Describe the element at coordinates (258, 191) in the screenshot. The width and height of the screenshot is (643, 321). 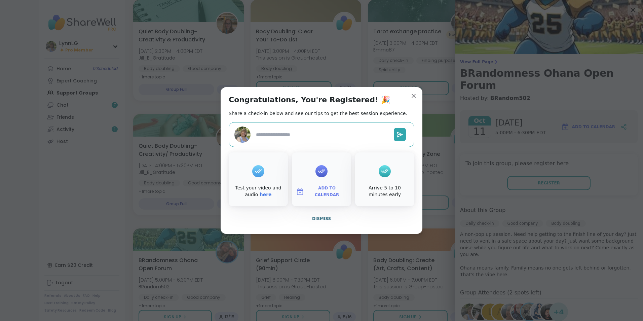
I see `div: Test your video and audio` at that location.